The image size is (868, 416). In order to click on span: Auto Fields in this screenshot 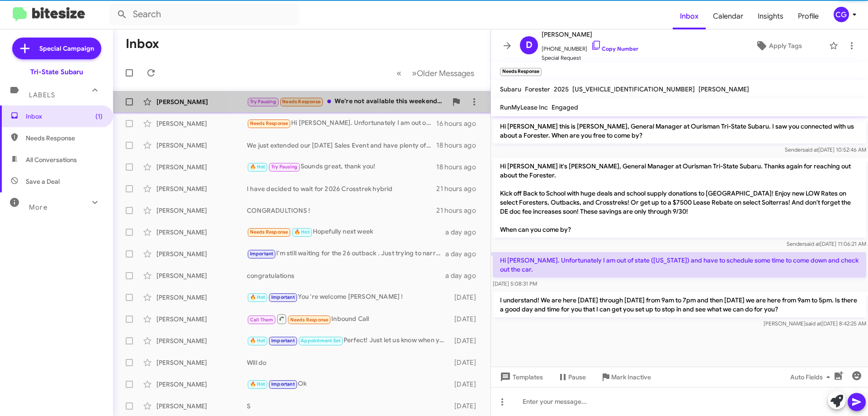, I will do `click(811, 377)`.